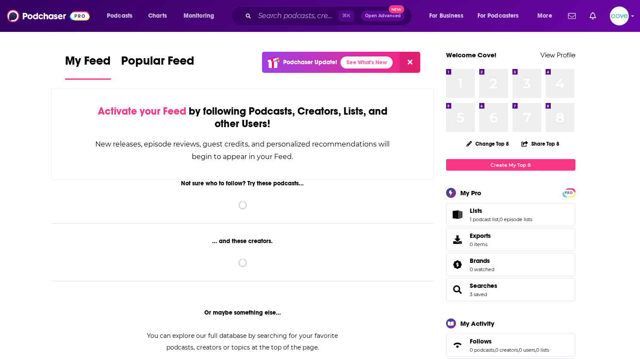 This screenshot has height=359, width=640. Describe the element at coordinates (470, 193) in the screenshot. I see `div: My Pro` at that location.